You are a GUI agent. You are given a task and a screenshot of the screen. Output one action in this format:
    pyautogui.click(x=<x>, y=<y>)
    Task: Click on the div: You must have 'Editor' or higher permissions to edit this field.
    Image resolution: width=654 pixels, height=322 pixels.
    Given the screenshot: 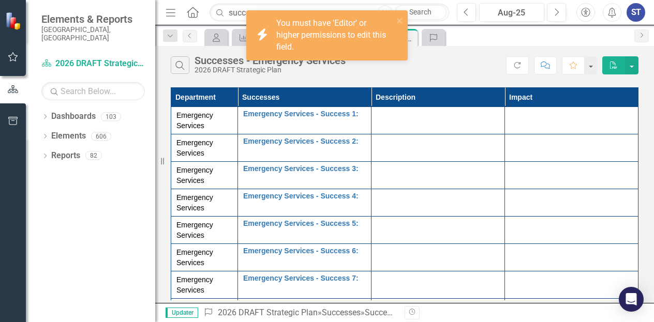 What is the action you would take?
    pyautogui.click(x=335, y=35)
    